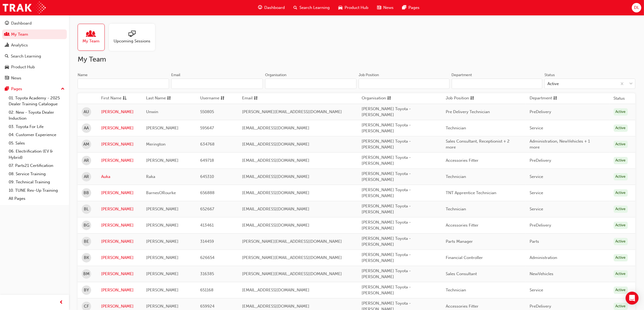 The width and height of the screenshot is (644, 310). Describe the element at coordinates (461, 98) in the screenshot. I see `button: Job Positionsorting-icon` at that location.